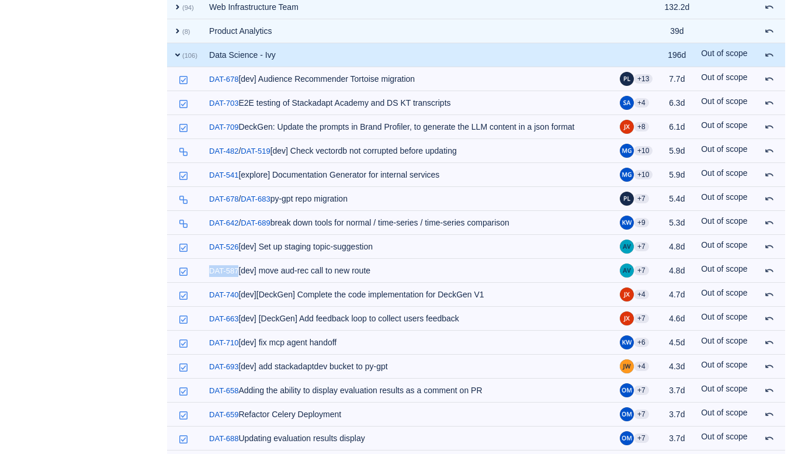 This screenshot has height=454, width=805. What do you see at coordinates (224, 295) in the screenshot?
I see `a: DAT-740` at bounding box center [224, 295].